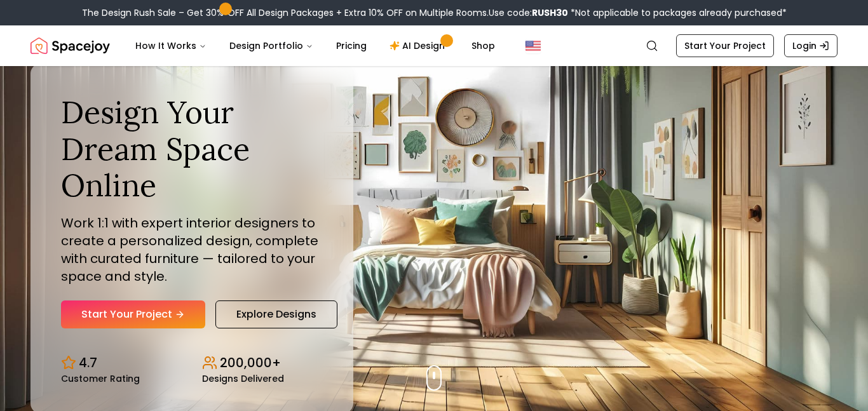  Describe the element at coordinates (677, 12) in the screenshot. I see `span: *Not applicable to packages already purchased*` at that location.